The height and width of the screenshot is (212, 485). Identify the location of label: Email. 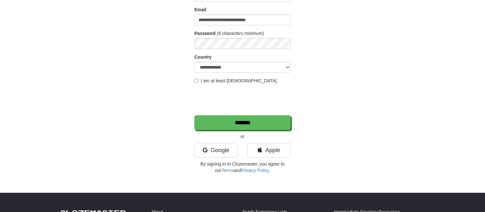
(200, 10).